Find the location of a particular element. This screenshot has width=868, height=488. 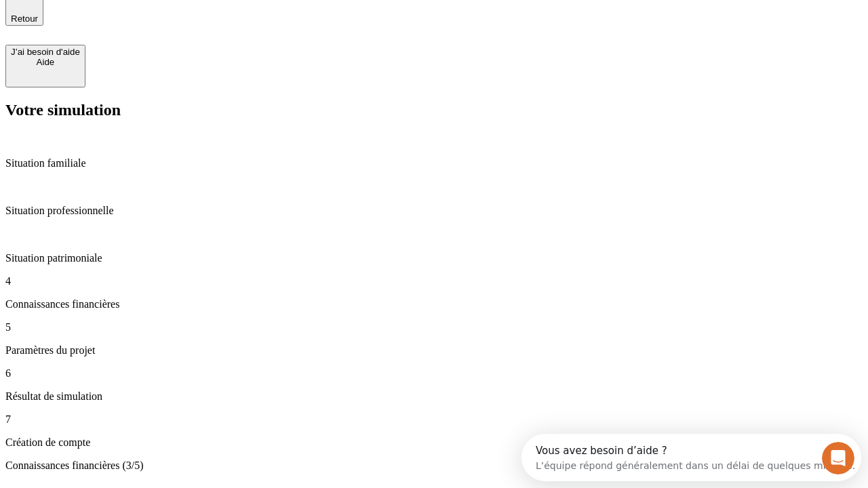

button: J’ai besoin d'aideAide is located at coordinates (46, 66).